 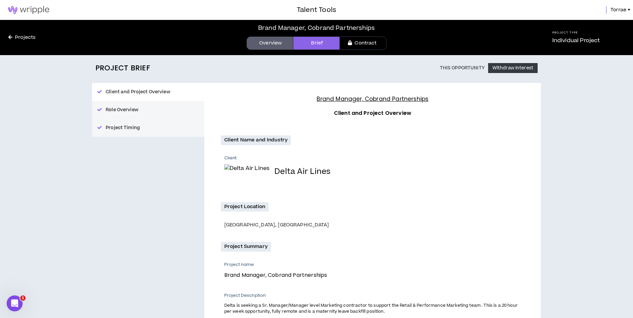 I want to click on div: Brand Manager, Cobrand Partnerships, so click(x=316, y=28).